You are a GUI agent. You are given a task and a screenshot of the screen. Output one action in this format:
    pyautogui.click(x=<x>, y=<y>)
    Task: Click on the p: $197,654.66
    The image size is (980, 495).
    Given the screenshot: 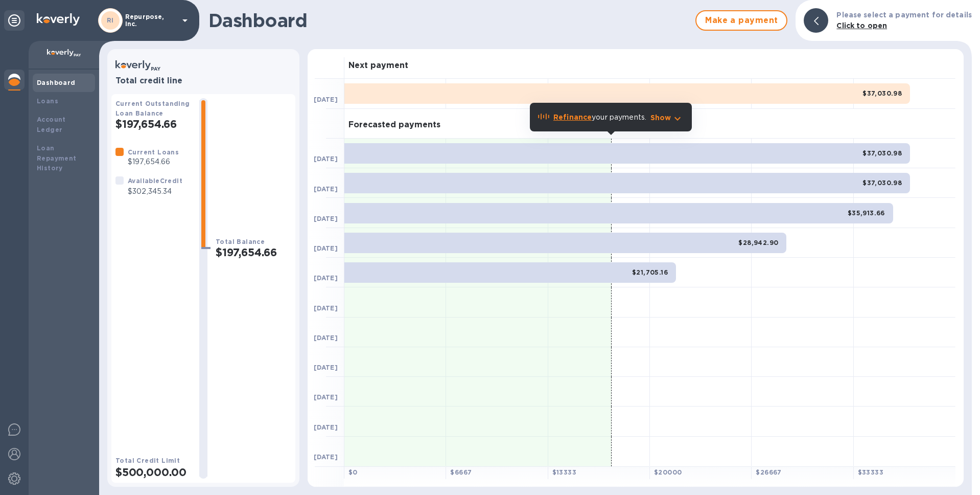 What is the action you would take?
    pyautogui.click(x=153, y=162)
    